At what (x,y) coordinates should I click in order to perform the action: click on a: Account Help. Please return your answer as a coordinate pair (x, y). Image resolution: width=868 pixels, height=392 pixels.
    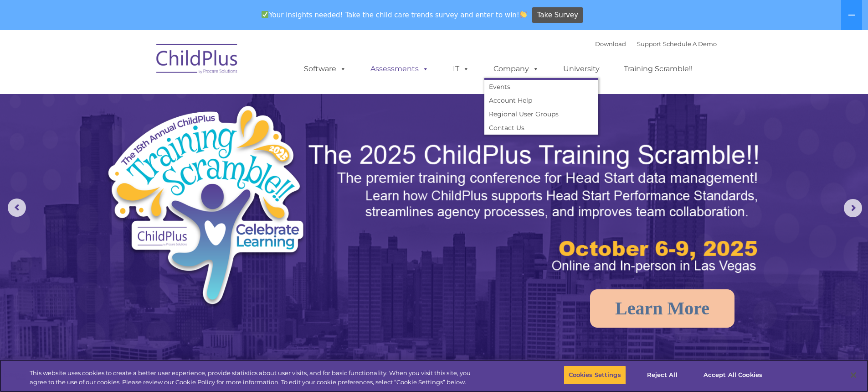
    Looking at the image, I should click on (542, 100).